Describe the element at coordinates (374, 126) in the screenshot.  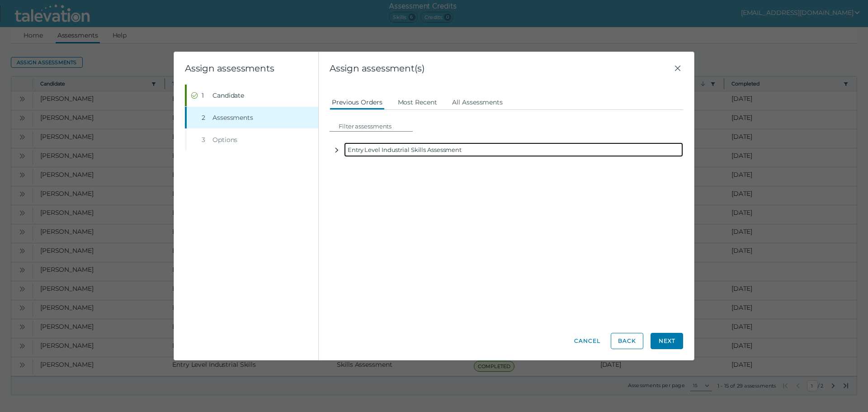
I see `input: Filter assessments` at that location.